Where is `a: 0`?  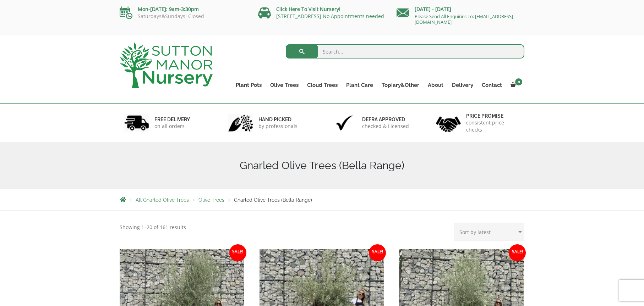
a: 0 is located at coordinates (515, 85).